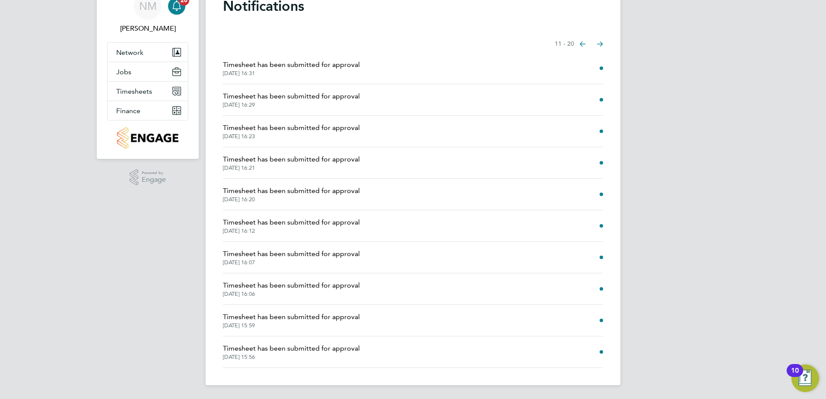  I want to click on span: Network, so click(130, 52).